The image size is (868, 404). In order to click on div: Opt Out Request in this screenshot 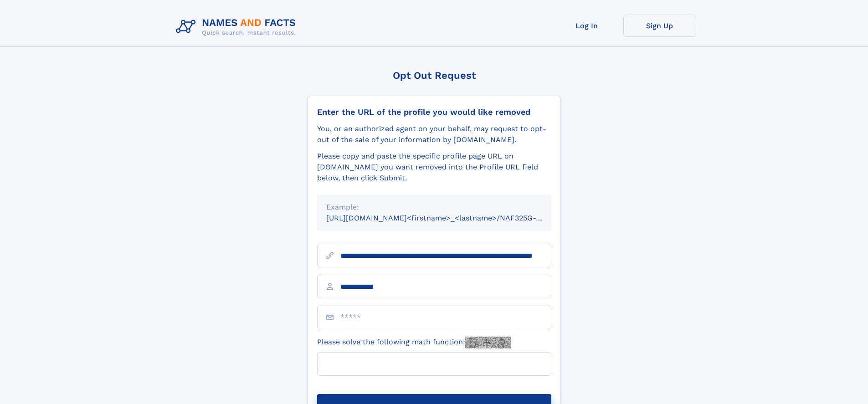, I will do `click(434, 75)`.